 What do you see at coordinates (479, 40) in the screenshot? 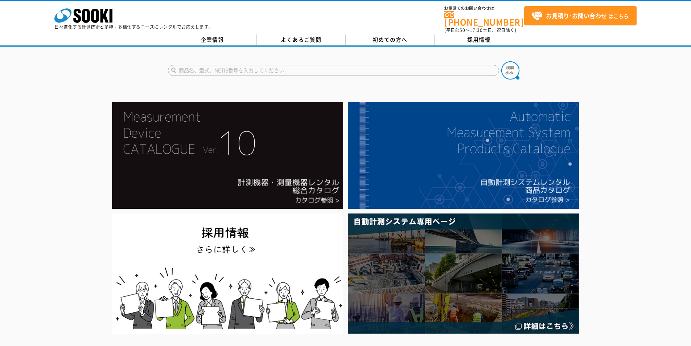
I see `a: 採用情報` at bounding box center [479, 40].